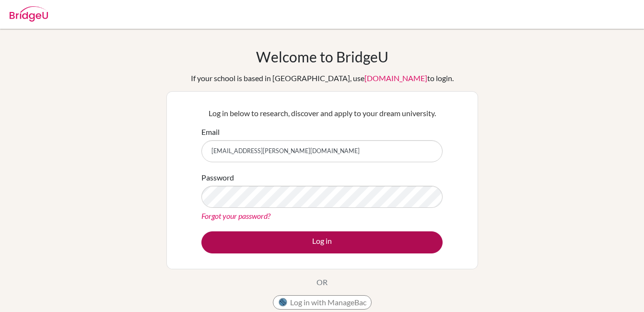  What do you see at coordinates (322, 57) in the screenshot?
I see `h1: Welcome to BridgeU` at bounding box center [322, 57].